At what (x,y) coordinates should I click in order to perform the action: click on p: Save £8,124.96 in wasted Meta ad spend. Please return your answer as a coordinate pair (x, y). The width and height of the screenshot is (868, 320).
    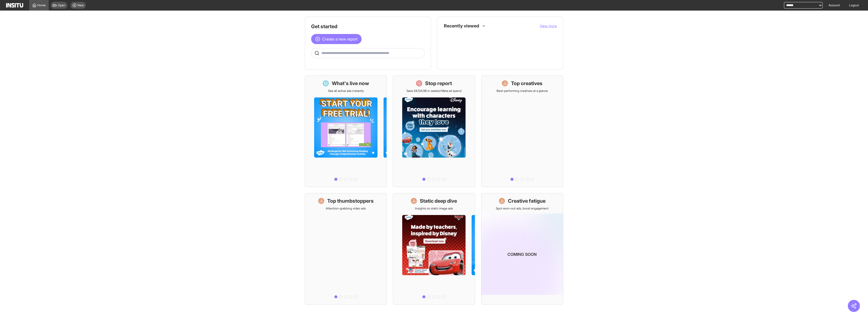
    Looking at the image, I should click on (434, 91).